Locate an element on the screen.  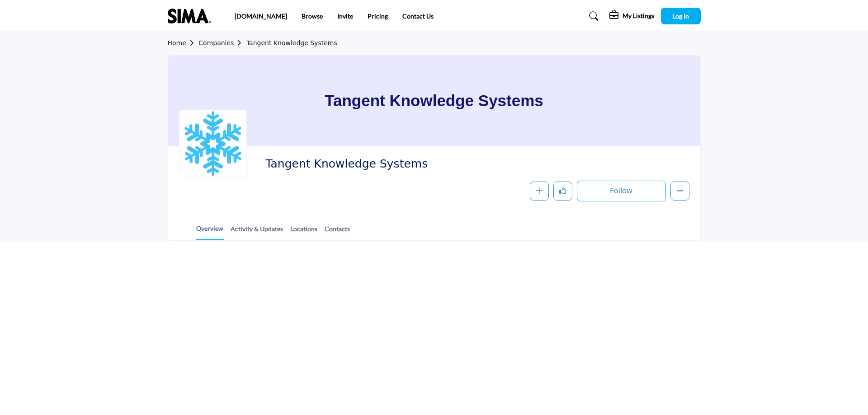
a: Locations is located at coordinates (304, 232).